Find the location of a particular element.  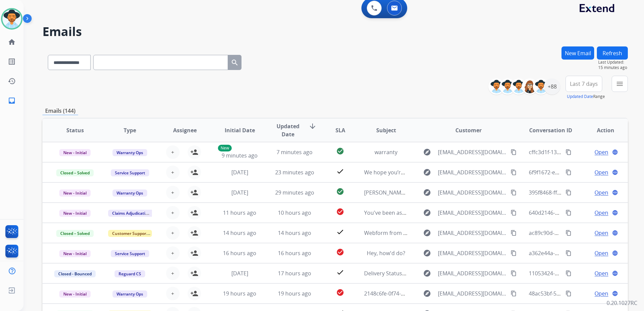

span: 640d2146-ceb2-4282-aa27-8ee1f6139aef is located at coordinates (579, 213).